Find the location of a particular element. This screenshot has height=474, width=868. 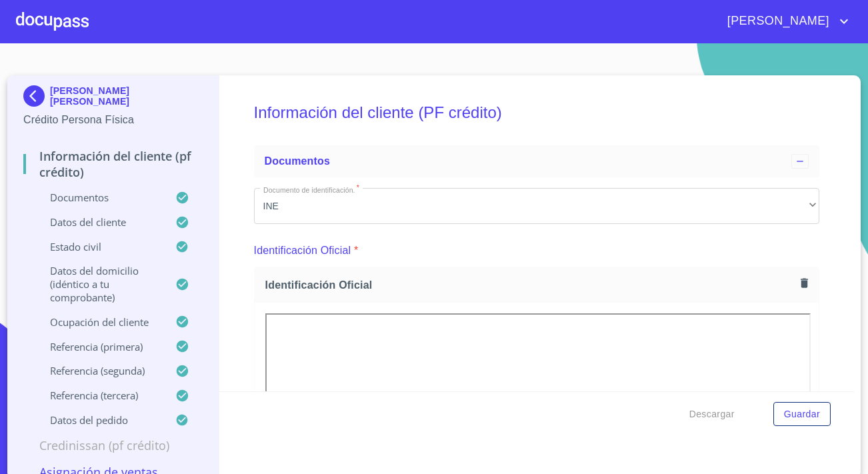

span: Descargar is located at coordinates (712, 414).